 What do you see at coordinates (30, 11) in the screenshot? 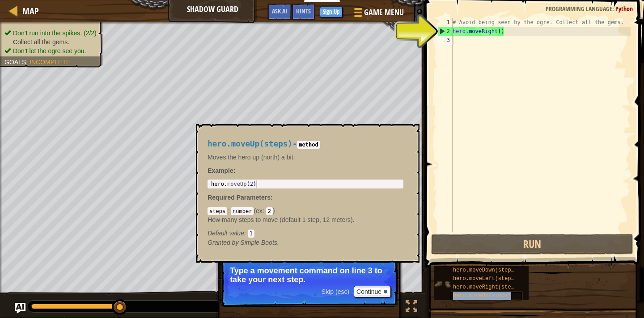
I see `span: Map` at bounding box center [30, 11].